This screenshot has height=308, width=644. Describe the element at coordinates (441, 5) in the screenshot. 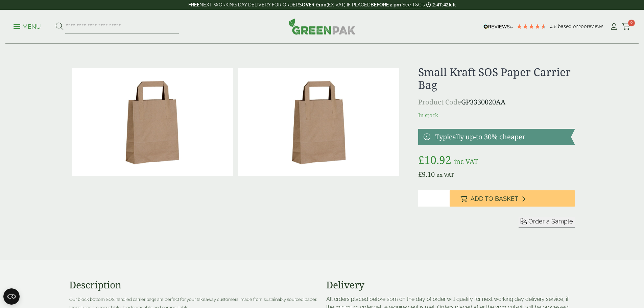

I see `span: 2:47:42` at that location.